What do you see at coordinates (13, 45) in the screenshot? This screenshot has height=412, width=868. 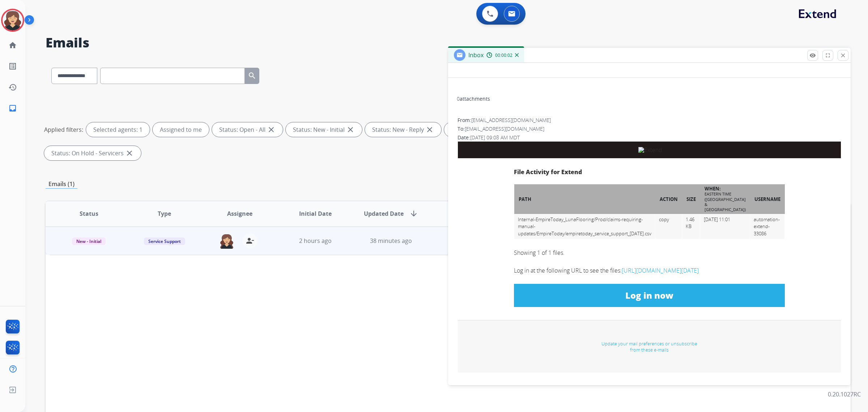 I see `mat-icon: home` at bounding box center [13, 45].